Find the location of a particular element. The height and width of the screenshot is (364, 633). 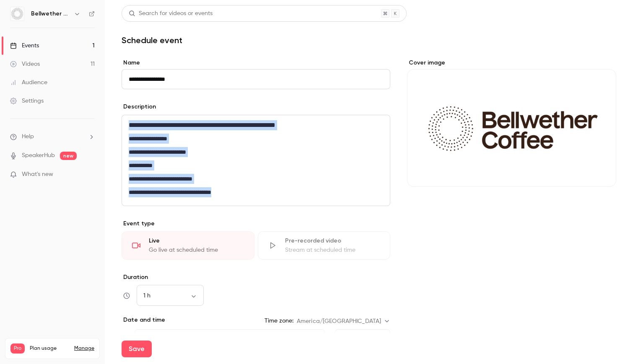

li: help-dropdown-opener is located at coordinates (52, 137).